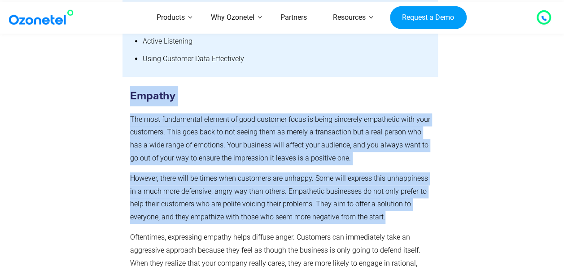 The height and width of the screenshot is (267, 564). What do you see at coordinates (286, 59) in the screenshot?
I see `li: Using Customer Data Effectively` at bounding box center [286, 59].